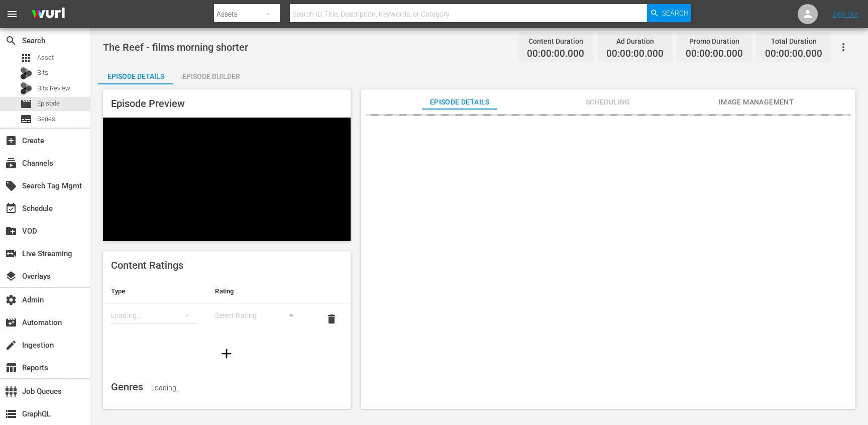 This screenshot has width=868, height=425. What do you see at coordinates (11, 368) in the screenshot?
I see `span: Reports` at bounding box center [11, 368].